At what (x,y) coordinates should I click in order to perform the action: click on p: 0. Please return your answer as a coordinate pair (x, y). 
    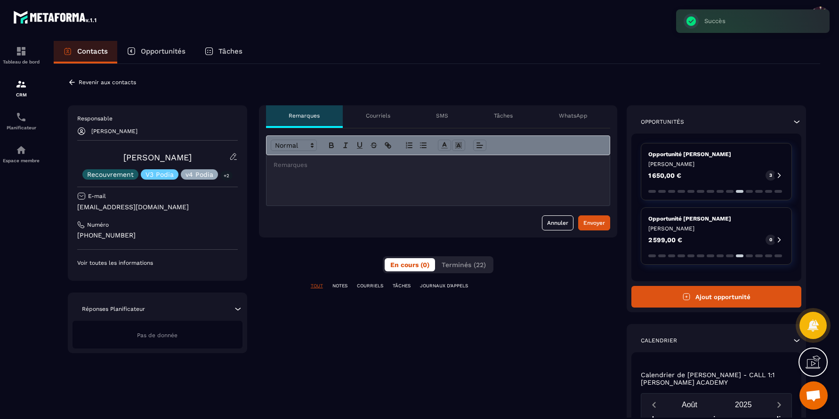
    Looking at the image, I should click on (770, 240).